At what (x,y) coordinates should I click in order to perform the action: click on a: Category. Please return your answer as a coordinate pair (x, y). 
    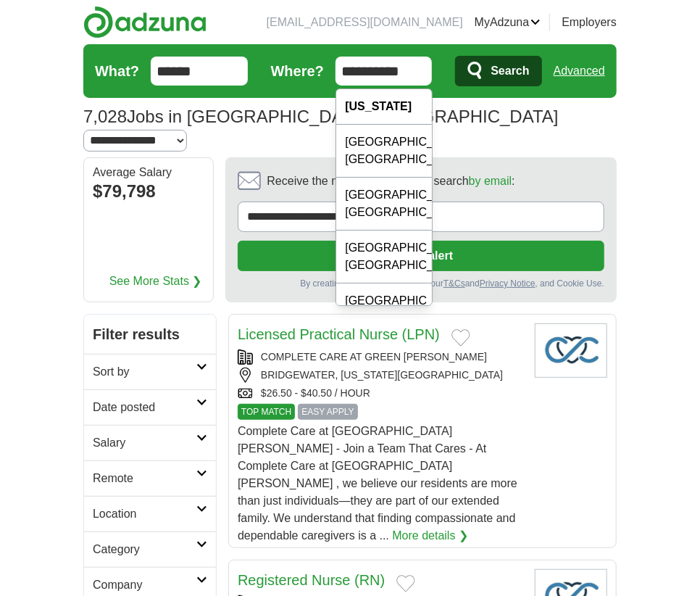
    Looking at the image, I should click on (150, 549).